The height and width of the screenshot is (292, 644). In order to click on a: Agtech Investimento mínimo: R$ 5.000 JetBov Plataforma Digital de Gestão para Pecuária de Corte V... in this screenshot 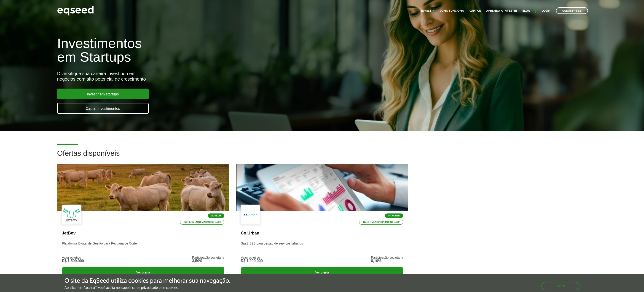, I will do `click(143, 222)`.